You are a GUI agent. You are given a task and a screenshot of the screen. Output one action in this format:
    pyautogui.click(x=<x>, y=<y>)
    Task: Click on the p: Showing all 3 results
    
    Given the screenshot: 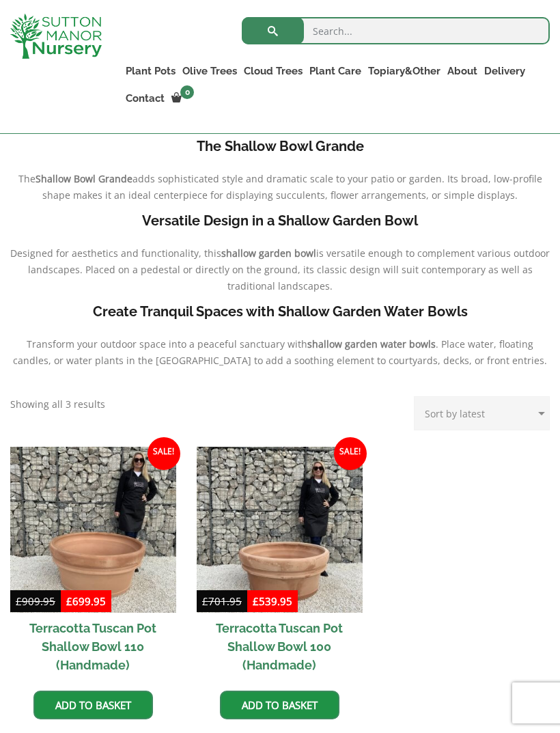 What is the action you would take?
    pyautogui.click(x=58, y=404)
    